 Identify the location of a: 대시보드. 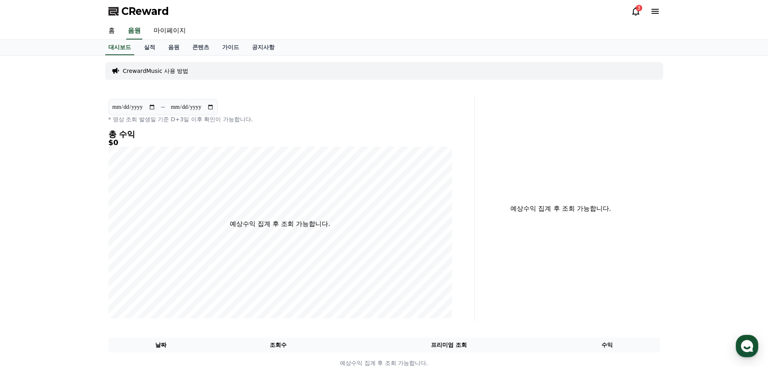
(120, 48).